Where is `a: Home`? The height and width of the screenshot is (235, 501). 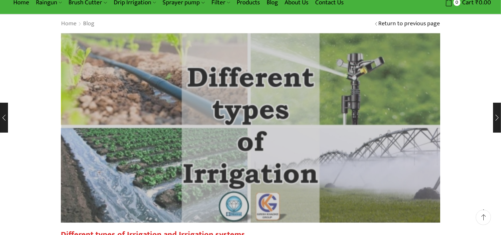 a: Home is located at coordinates (69, 24).